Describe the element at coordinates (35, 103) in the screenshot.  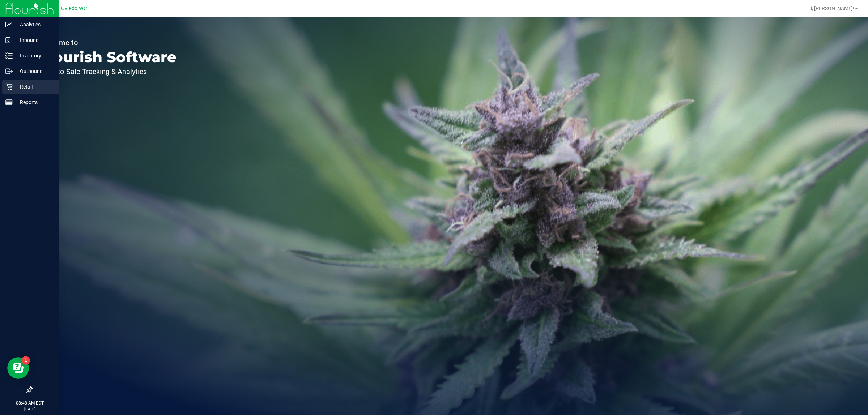
I see `p: Reports` at that location.